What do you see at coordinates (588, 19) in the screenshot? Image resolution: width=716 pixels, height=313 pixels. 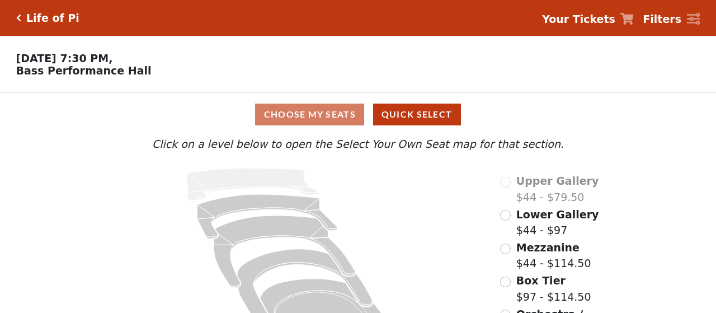 I see `a: Your Tickets` at bounding box center [588, 19].